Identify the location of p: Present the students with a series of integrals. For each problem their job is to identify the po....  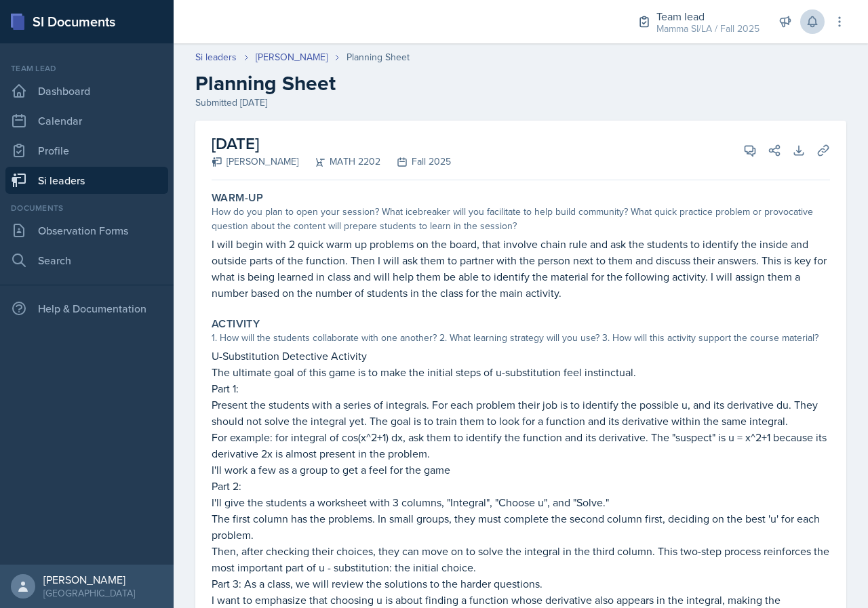
(521, 413).